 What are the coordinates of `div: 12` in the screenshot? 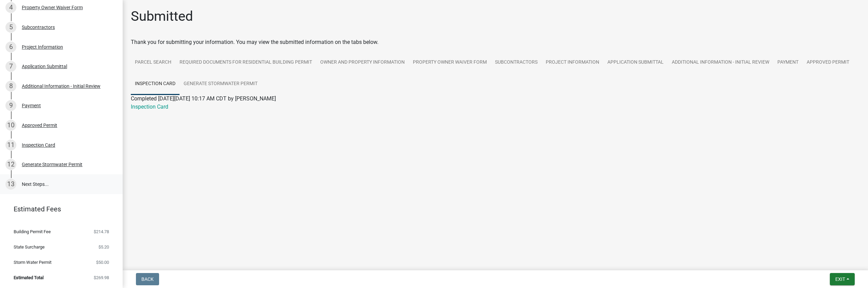 It's located at (11, 165).